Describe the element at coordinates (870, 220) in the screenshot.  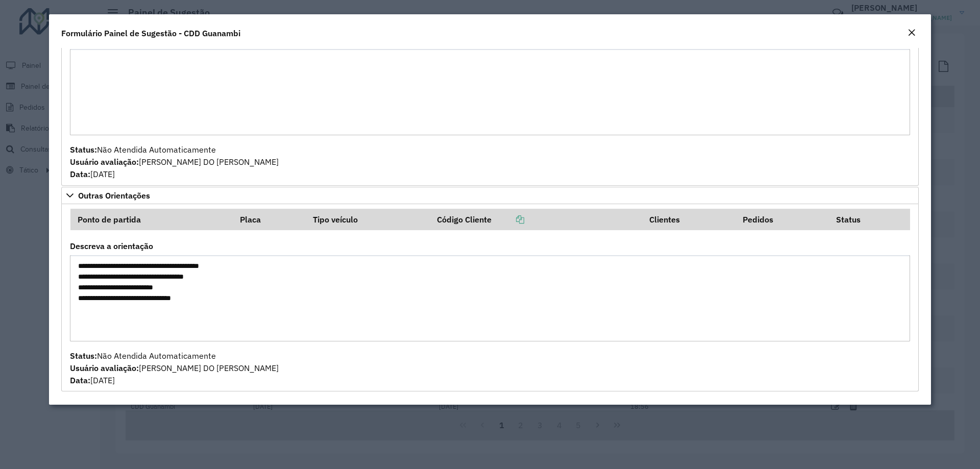
I see `th: Status` at that location.